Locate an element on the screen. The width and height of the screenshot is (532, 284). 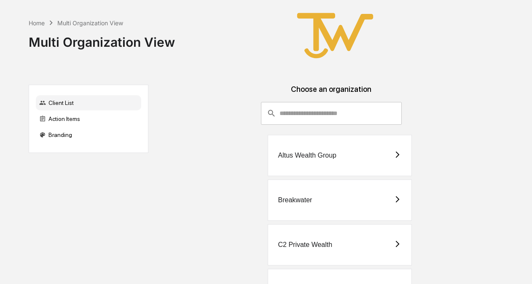
div: Client List is located at coordinates (89, 103).